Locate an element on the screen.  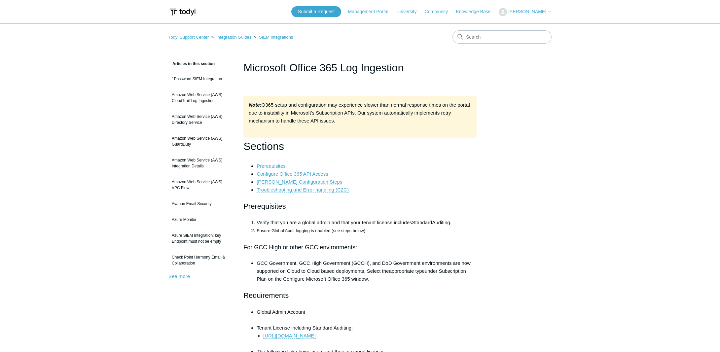
a: Azure Monitor is located at coordinates (201, 220).